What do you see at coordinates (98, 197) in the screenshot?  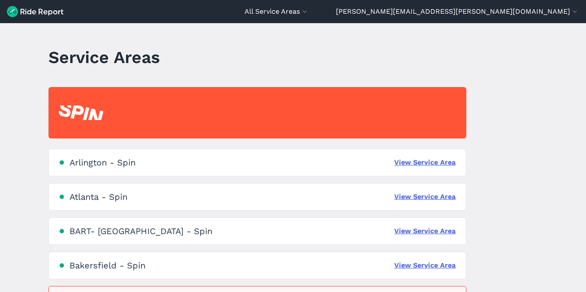 I see `div: Atlanta - Spin` at bounding box center [98, 197].